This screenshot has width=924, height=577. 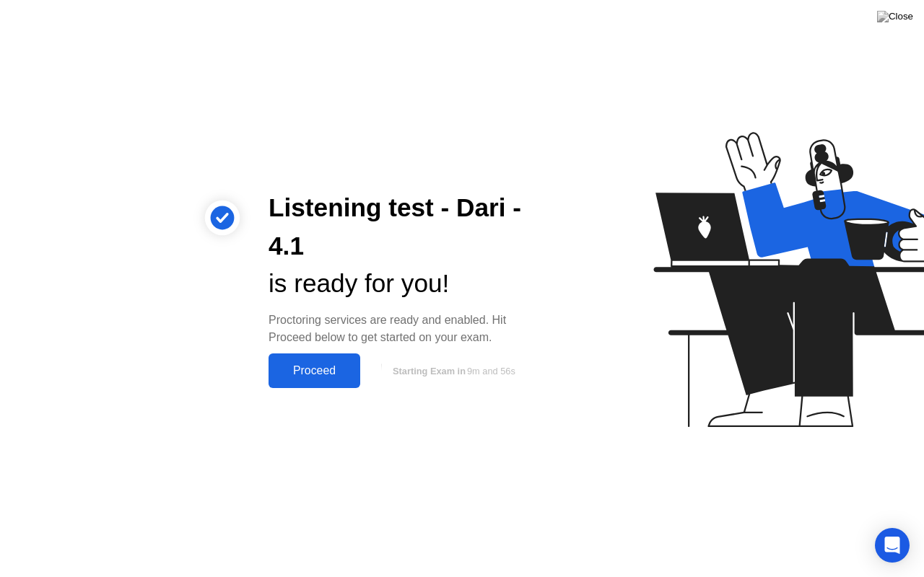 What do you see at coordinates (452, 371) in the screenshot?
I see `button: Starting Exam in9m and 56s` at bounding box center [452, 371].